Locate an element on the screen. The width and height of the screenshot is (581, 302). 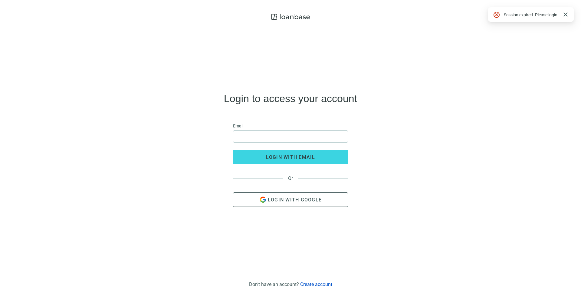
h4: Login to access your account is located at coordinates (290, 99).